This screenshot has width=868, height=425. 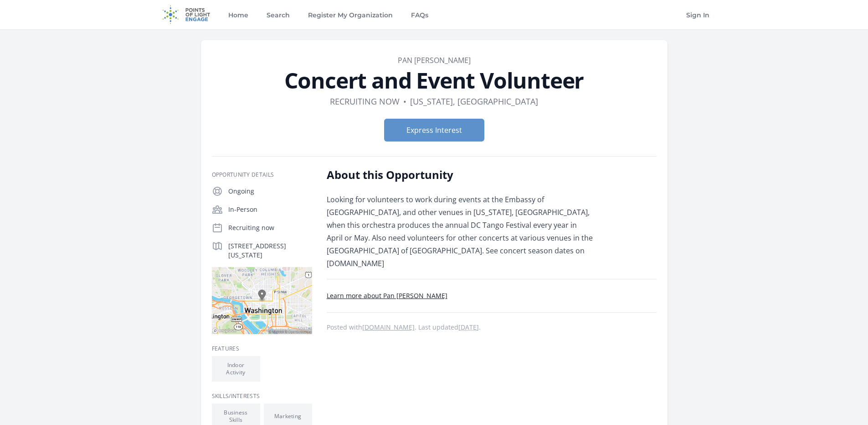 What do you see at coordinates (468, 327) in the screenshot?
I see `abbr: Thu, Nov 14, 2024 2:30 PM` at bounding box center [468, 327].